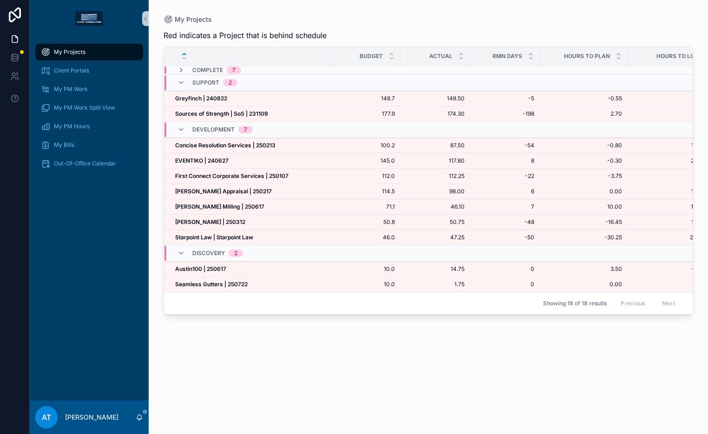  I want to click on a: EVENTIKO | 240627, so click(250, 161).